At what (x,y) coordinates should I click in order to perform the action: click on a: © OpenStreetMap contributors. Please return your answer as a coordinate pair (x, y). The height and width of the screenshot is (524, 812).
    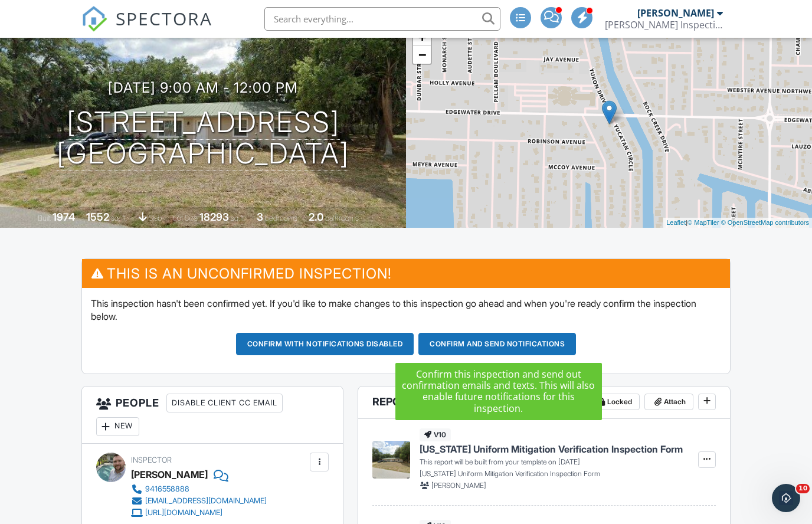
    Looking at the image, I should click on (765, 223).